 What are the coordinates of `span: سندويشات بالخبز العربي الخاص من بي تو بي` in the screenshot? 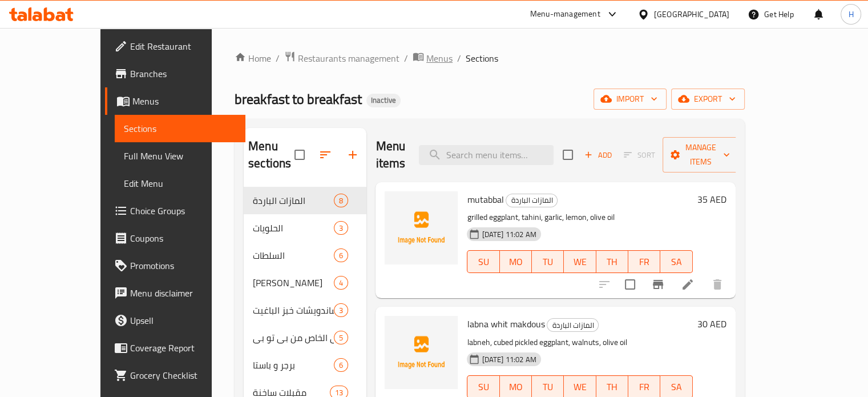 It's located at (294, 337).